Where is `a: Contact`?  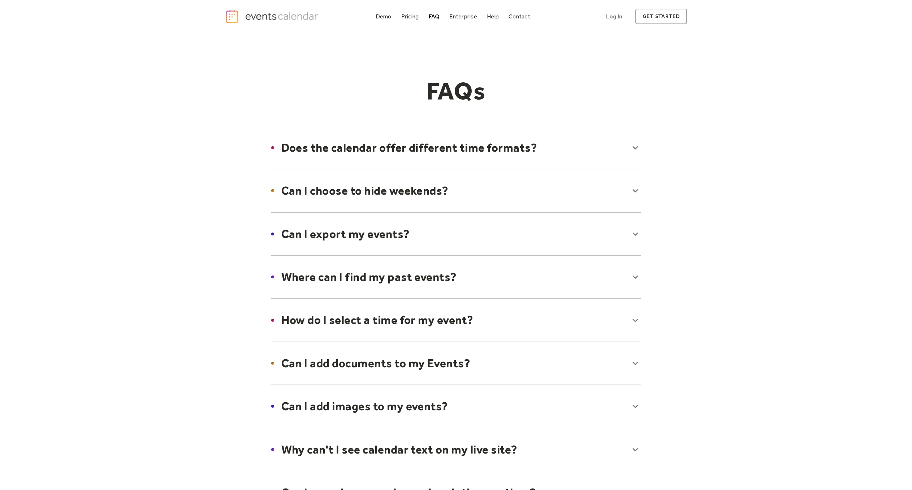 a: Contact is located at coordinates (519, 16).